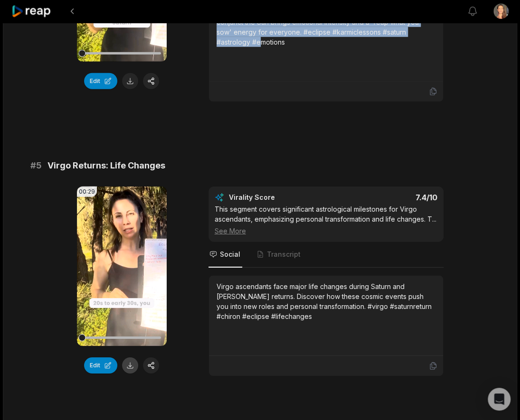 The height and width of the screenshot is (420, 520). I want to click on div: See More, so click(326, 230).